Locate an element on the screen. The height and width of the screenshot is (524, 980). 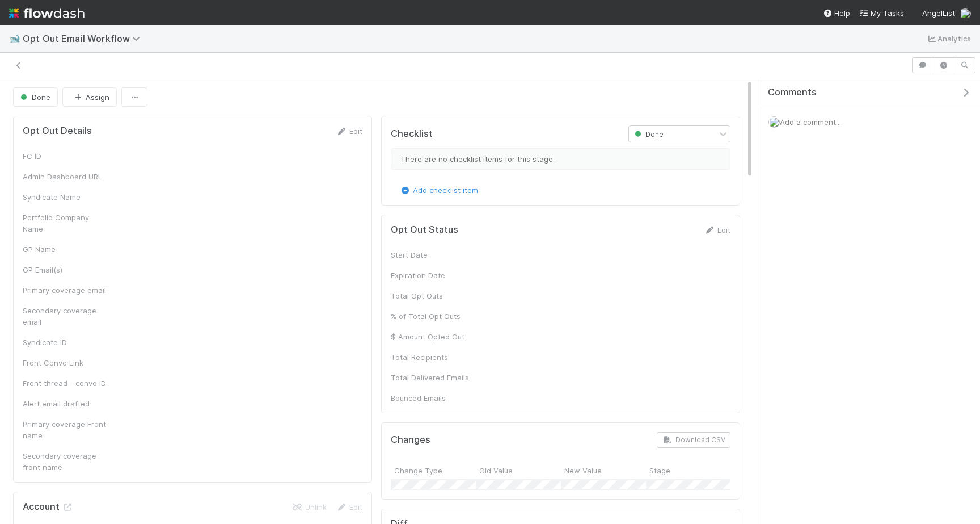
a: Analytics is located at coordinates (948, 38).